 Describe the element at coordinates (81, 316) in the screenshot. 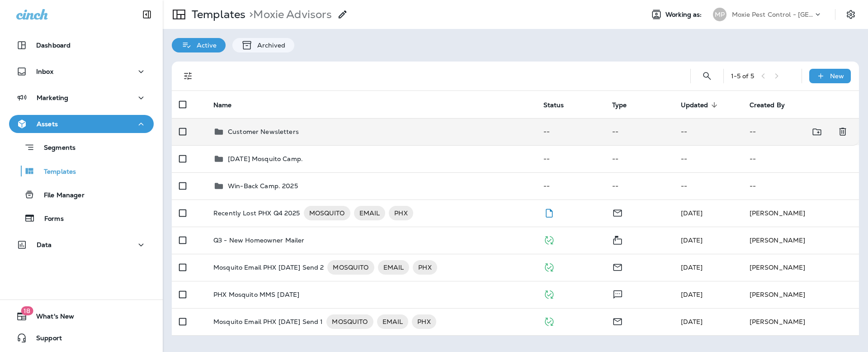

I see `button: 18What's New` at that location.